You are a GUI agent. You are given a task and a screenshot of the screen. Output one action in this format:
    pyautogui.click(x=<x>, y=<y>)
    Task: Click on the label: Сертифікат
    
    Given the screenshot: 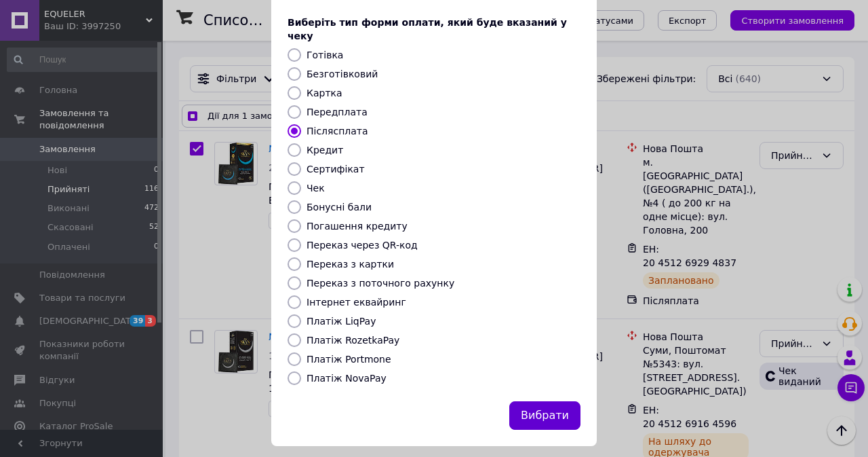 What is the action you would take?
    pyautogui.click(x=336, y=169)
    